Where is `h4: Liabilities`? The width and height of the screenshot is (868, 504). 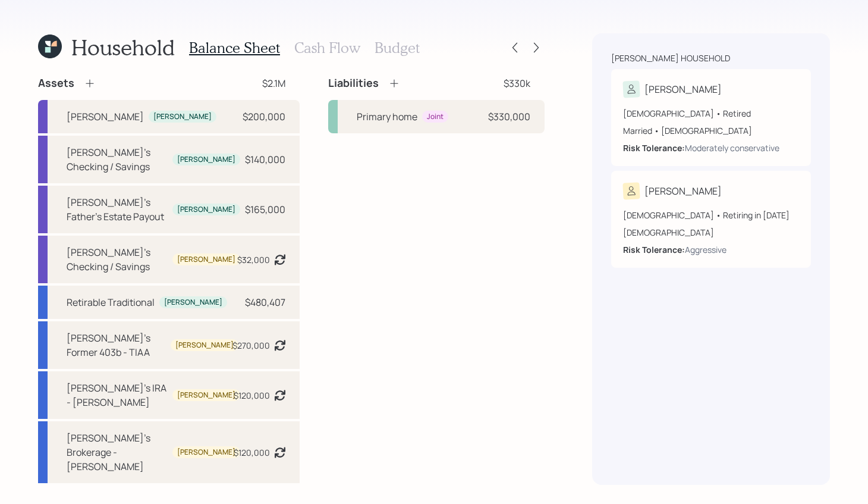
h4: Liabilities is located at coordinates (354, 83).